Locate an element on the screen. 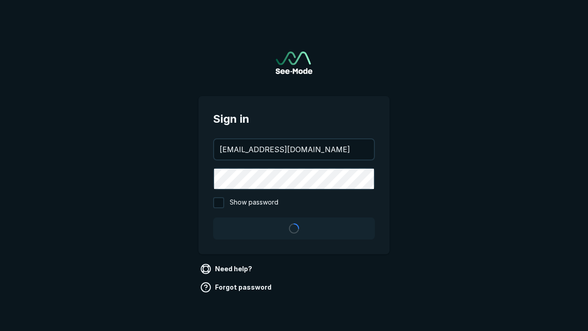 This screenshot has width=588, height=331. a: Go to sign in is located at coordinates (294, 63).